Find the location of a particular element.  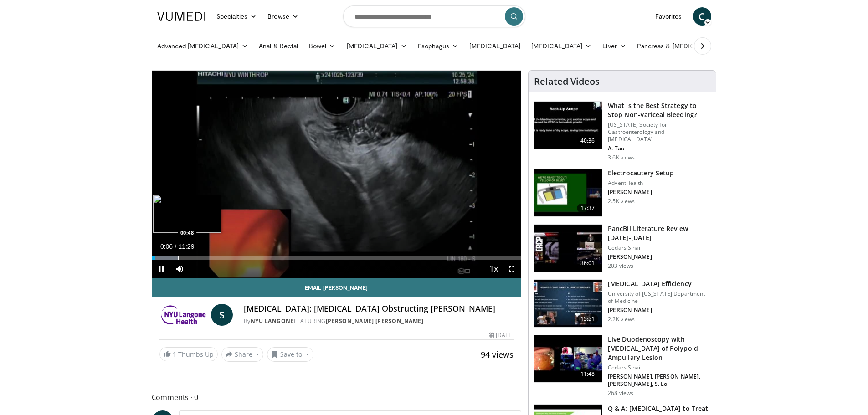

a: NYU Langone is located at coordinates (272, 321).